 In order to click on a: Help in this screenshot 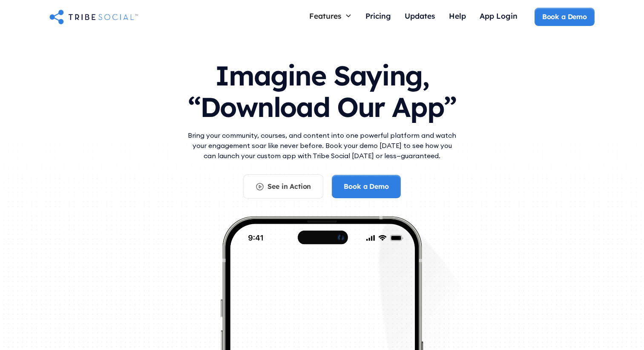, I will do `click(457, 16)`.